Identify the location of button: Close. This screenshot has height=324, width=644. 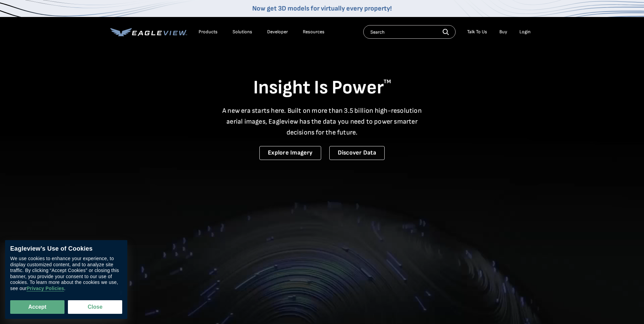
(95, 307).